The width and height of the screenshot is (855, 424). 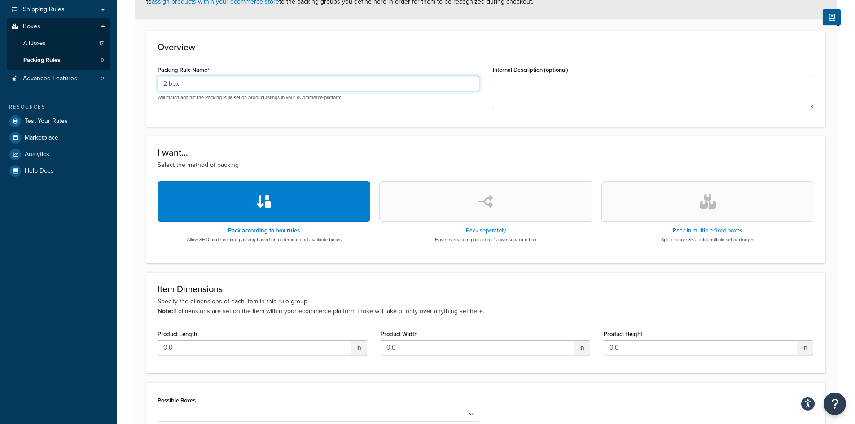 What do you see at coordinates (485, 153) in the screenshot?
I see `h3: I want...` at bounding box center [485, 153].